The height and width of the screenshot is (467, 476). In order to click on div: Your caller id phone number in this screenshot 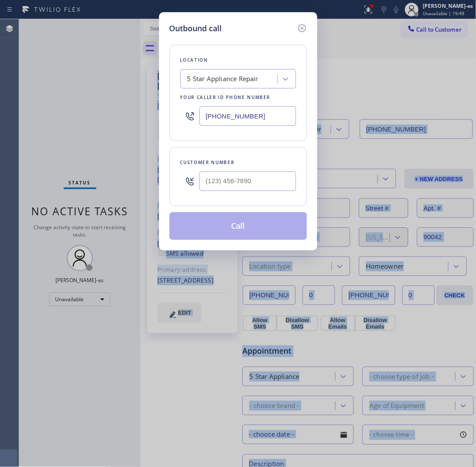, I will do `click(238, 97)`.